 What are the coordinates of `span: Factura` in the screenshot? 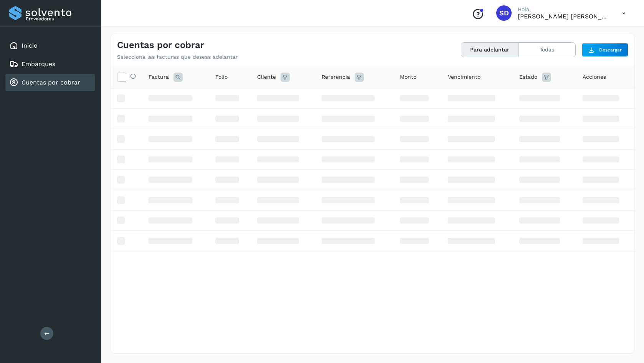 It's located at (159, 77).